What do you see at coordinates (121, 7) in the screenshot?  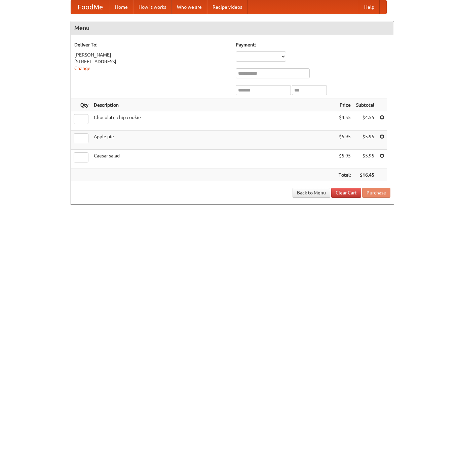 I see `a: Home` at bounding box center [121, 7].